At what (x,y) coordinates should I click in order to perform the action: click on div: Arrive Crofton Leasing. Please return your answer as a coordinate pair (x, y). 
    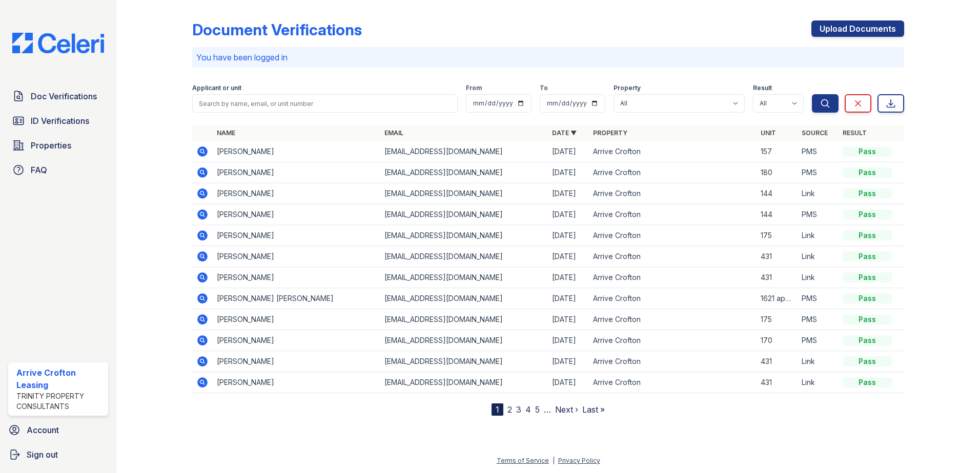
    Looking at the image, I should click on (60, 379).